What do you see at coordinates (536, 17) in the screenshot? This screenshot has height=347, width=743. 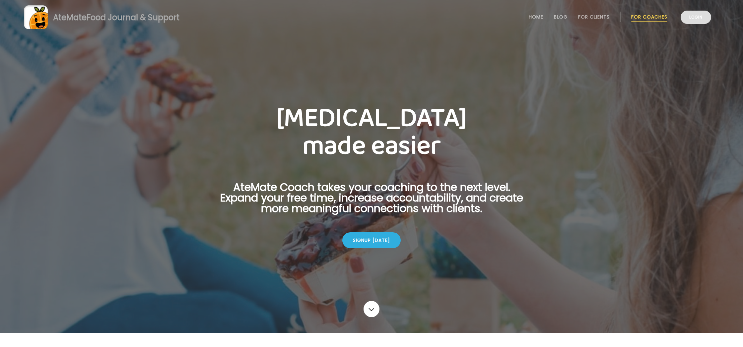 I see `a: Home` at bounding box center [536, 17].